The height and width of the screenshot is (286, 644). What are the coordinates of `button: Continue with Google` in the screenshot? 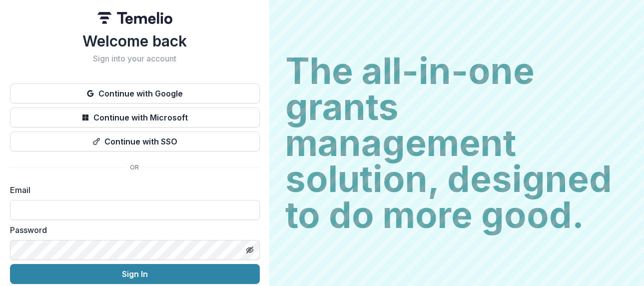 It's located at (135, 94).